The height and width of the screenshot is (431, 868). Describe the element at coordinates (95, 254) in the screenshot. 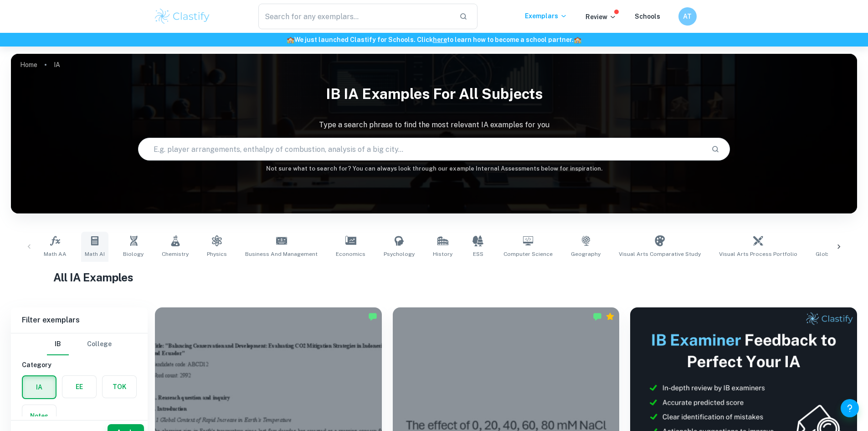

I see `span: Math AI` at that location.